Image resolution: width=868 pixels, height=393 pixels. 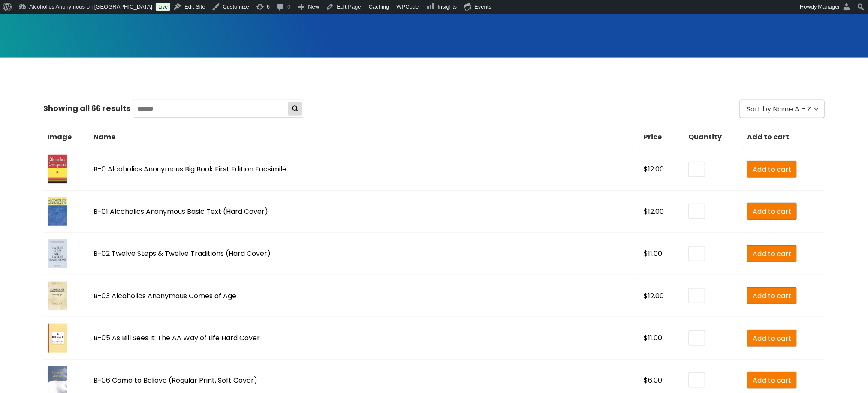 What do you see at coordinates (653, 137) in the screenshot?
I see `span: Price` at bounding box center [653, 137].